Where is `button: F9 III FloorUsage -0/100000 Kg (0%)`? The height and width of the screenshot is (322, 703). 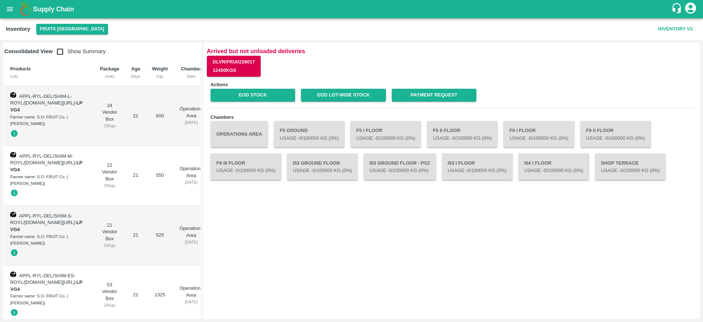
button: F9 III FloorUsage -0/100000 Kg (0%) is located at coordinates (246, 166).